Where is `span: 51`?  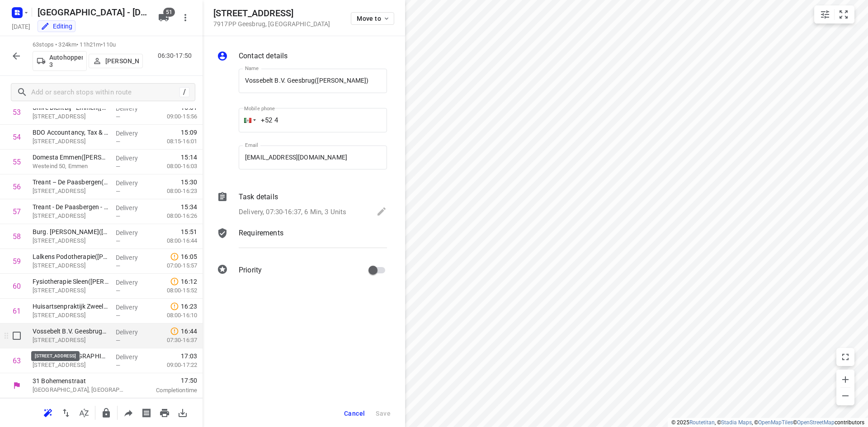
span: 51 is located at coordinates (169, 12).